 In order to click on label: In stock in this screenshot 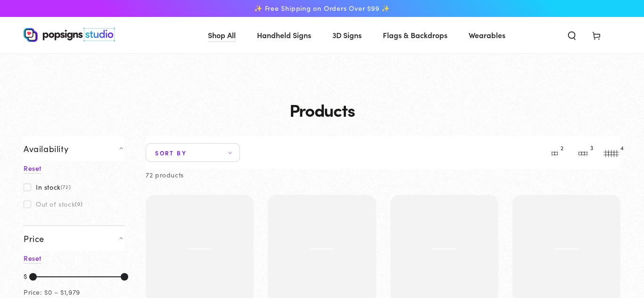, I will do `click(47, 187)`.